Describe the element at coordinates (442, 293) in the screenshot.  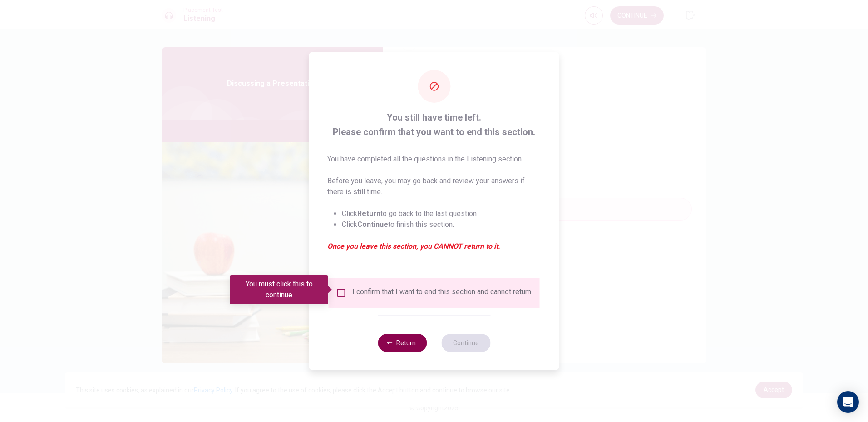
I see `div: I confirm that I want to end this section and cannot return.` at that location.